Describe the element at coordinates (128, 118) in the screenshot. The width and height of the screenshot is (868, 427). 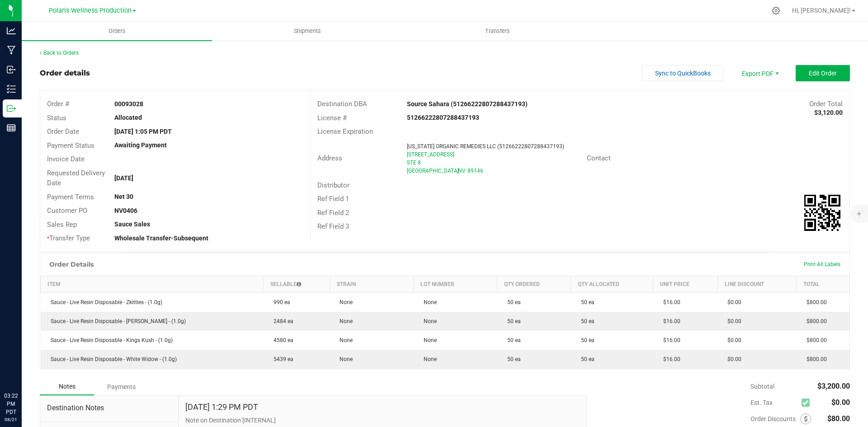
I see `strong: Allocated` at that location.